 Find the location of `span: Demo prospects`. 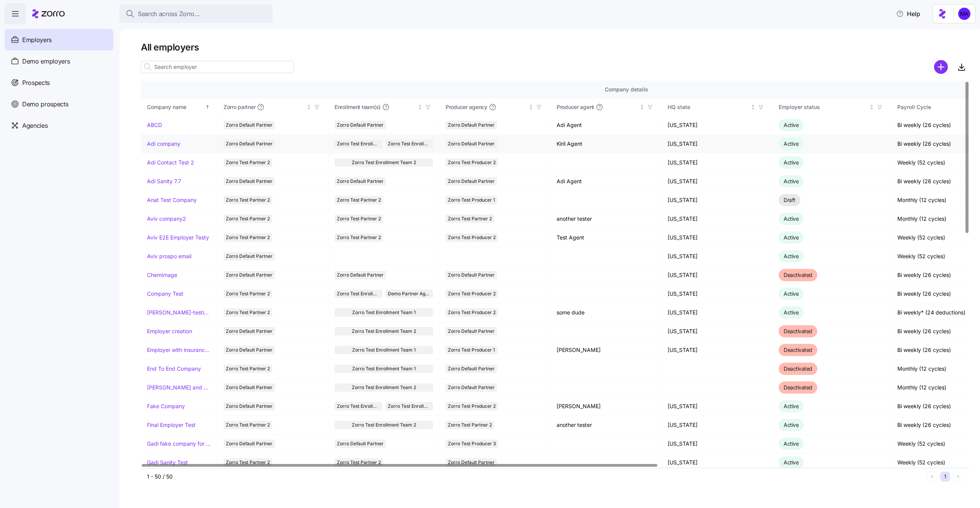

span: Demo prospects is located at coordinates (45, 104).